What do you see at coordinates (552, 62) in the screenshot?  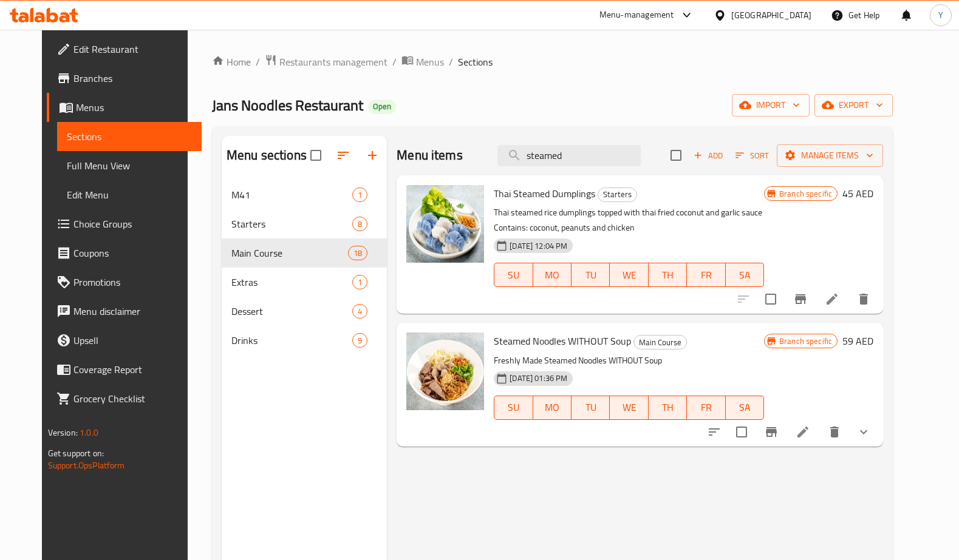 I see `nav: breadcrumb` at bounding box center [552, 62].